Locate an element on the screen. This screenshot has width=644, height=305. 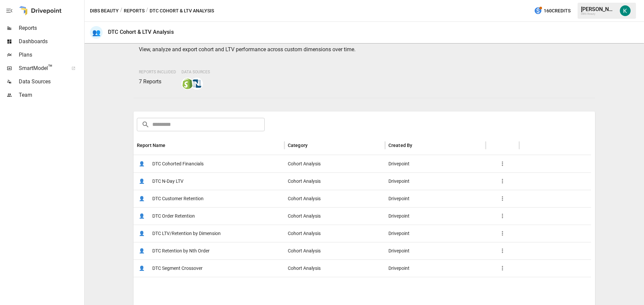
div: Katherine Rose is located at coordinates (625, 11).